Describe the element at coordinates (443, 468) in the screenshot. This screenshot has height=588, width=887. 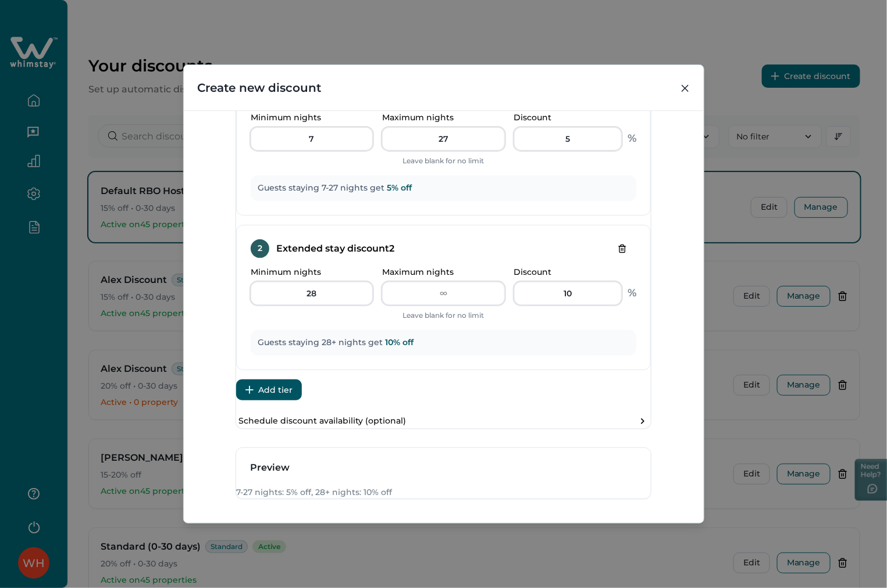
I see `h3: Preview` at that location.